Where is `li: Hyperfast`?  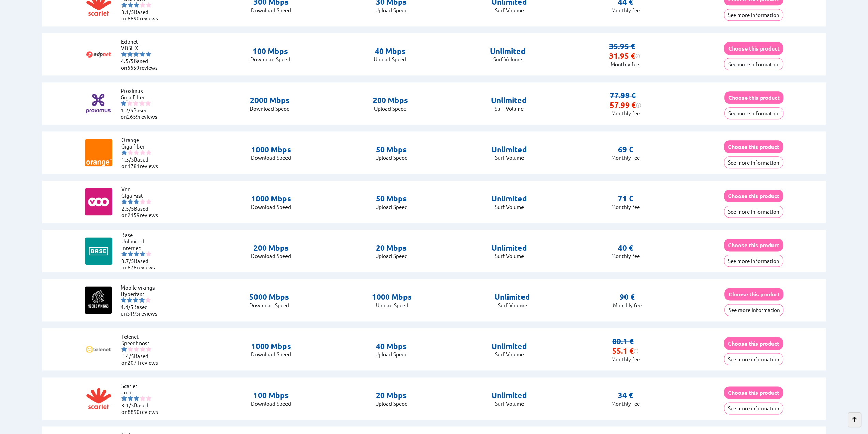 li: Hyperfast is located at coordinates (141, 294).